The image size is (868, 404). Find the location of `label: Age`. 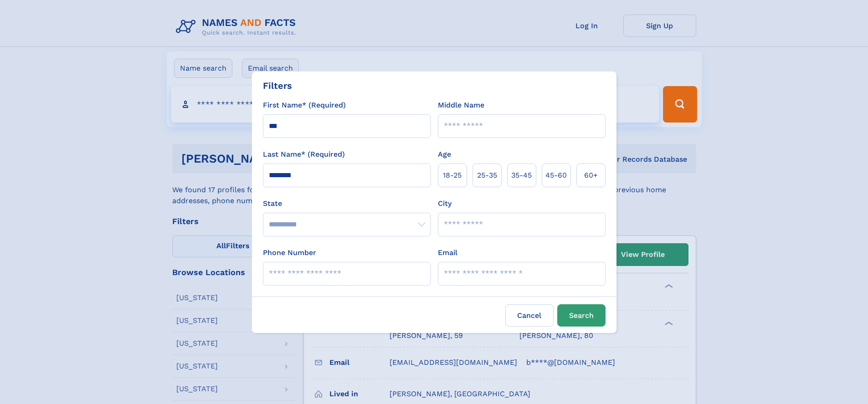

label: Age is located at coordinates (444, 155).